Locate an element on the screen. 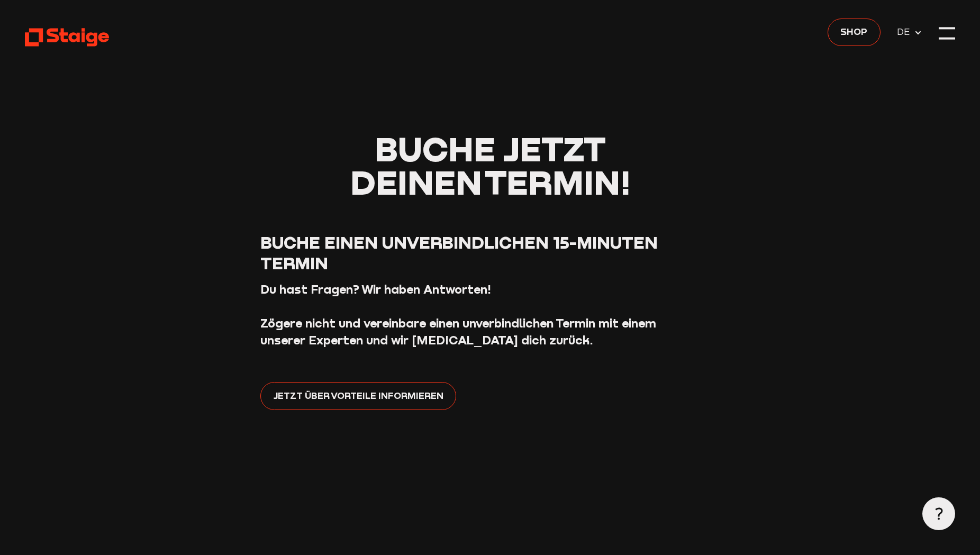 The image size is (980, 555). strong: Du hast Fragen? Wir haben Antworten! is located at coordinates (376, 289).